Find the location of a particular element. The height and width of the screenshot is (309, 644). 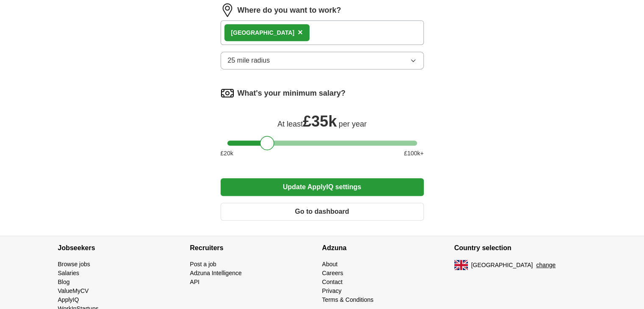

a: Careers is located at coordinates (333, 273).